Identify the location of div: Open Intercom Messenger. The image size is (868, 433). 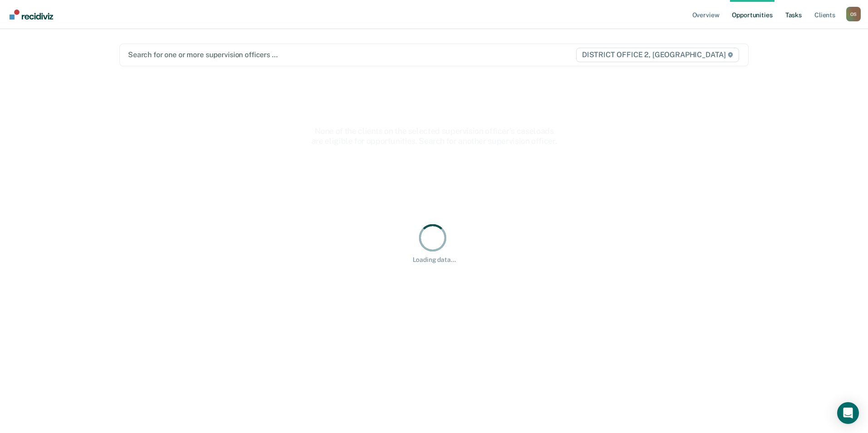
(848, 413).